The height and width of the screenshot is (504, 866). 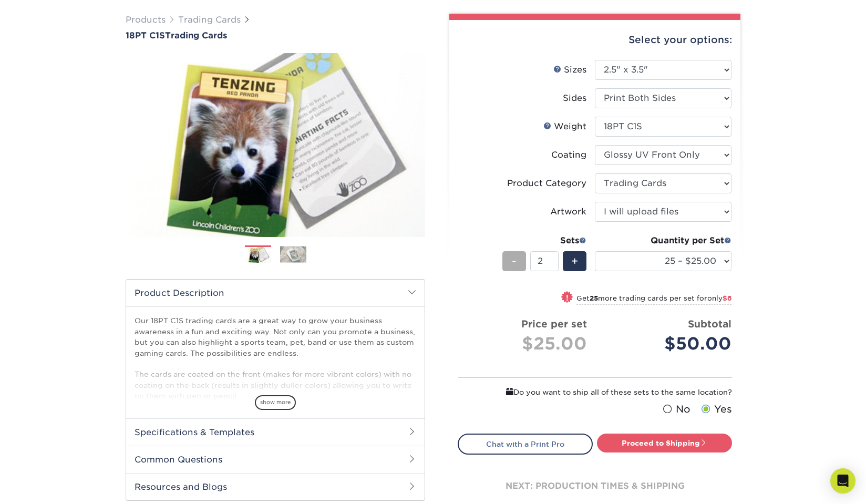 I want to click on label: Yes, so click(x=715, y=409).